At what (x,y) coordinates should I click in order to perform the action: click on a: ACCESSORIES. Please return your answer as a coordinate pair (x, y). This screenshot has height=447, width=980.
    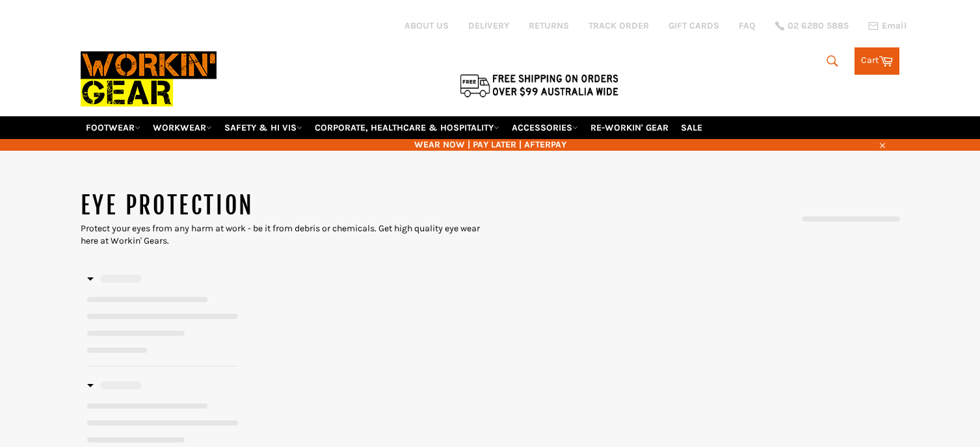
    Looking at the image, I should click on (545, 127).